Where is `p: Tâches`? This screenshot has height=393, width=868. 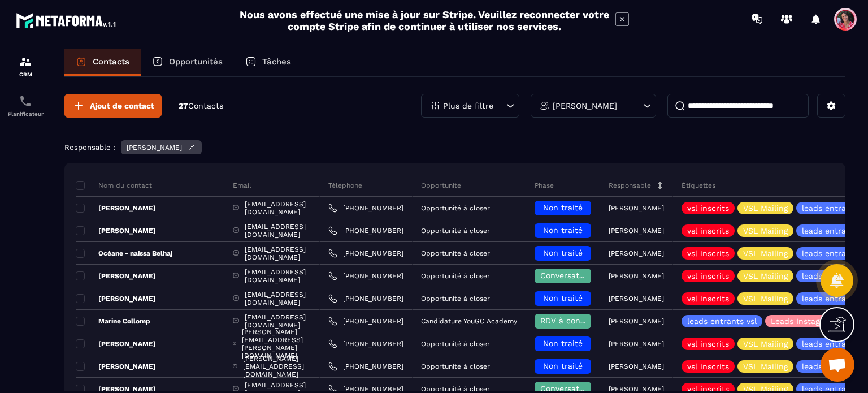 p: Tâches is located at coordinates (276, 61).